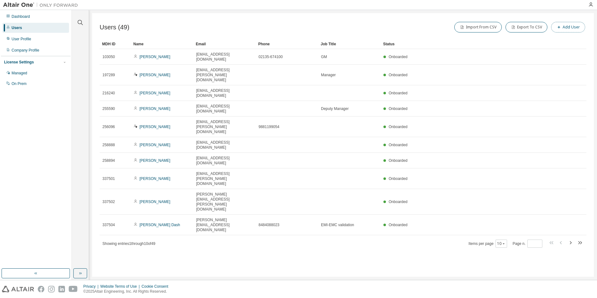 The image size is (597, 298). Describe the element at coordinates (21, 17) in the screenshot. I see `div: Dashboard` at that location.